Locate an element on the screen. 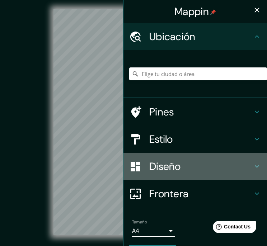 Image resolution: width=267 pixels, height=246 pixels. span: Contact Us is located at coordinates (34, 9).